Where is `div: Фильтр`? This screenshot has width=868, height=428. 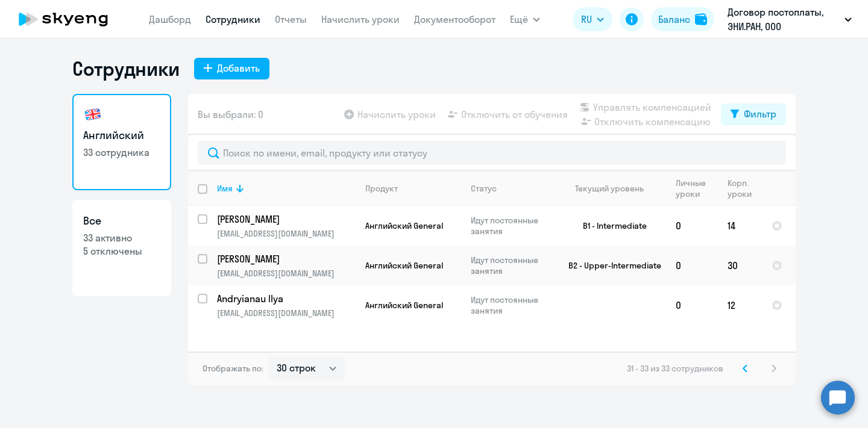 div: Фильтр is located at coordinates (760, 113).